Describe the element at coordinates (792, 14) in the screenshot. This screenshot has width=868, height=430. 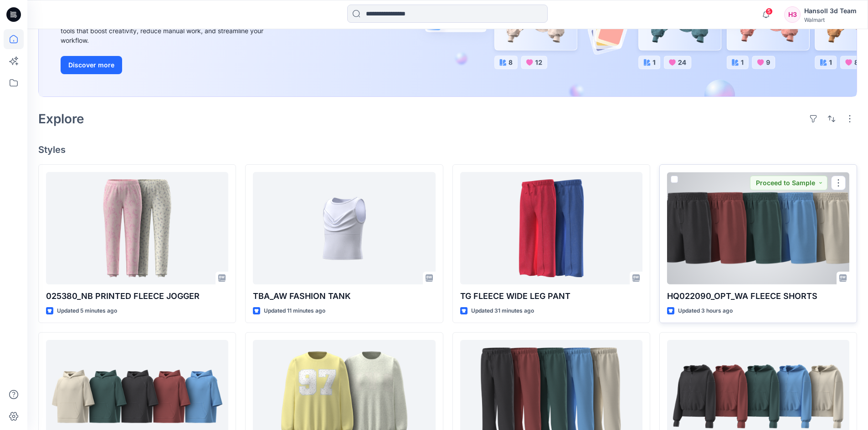
I see `div: H3` at that location.